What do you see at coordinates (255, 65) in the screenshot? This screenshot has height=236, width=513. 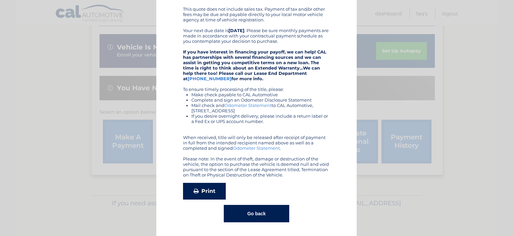 I see `strong: If you have interest in financing your payoff, we can help! CAL has partnerships with several fin...` at bounding box center [255, 65].